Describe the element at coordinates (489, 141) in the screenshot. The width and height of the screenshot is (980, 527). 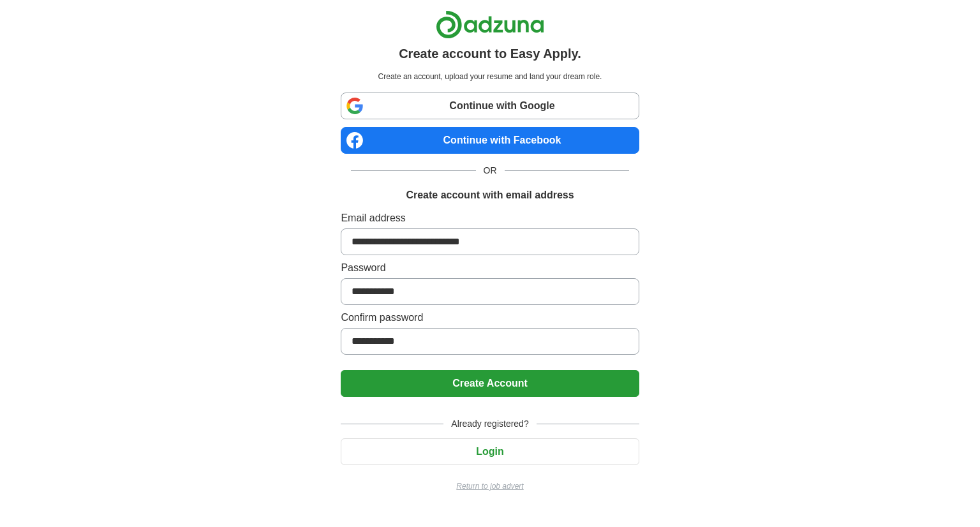
I see `a: Continue with Facebook` at that location.